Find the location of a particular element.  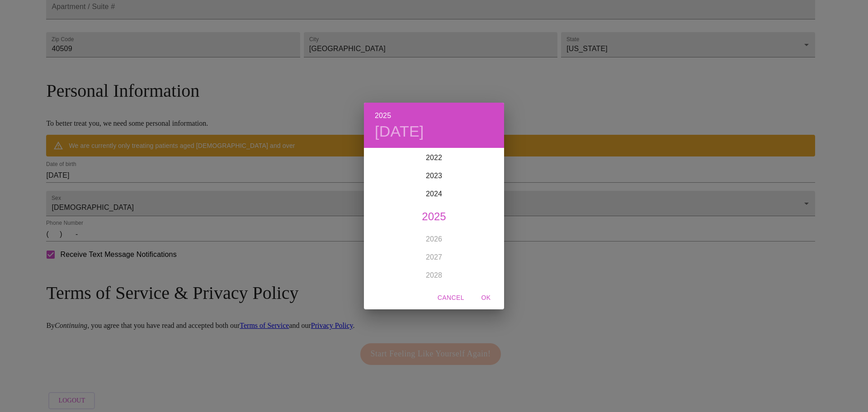

button: OK is located at coordinates (486, 298).